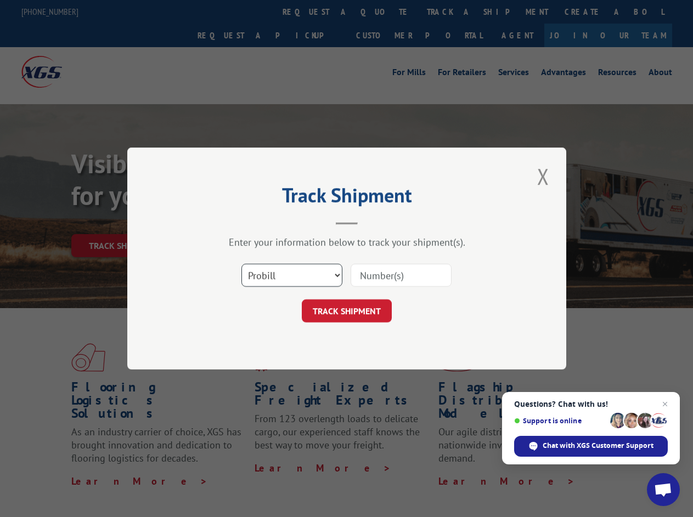  What do you see at coordinates (591, 404) in the screenshot?
I see `span: Questions? Chat with us!` at bounding box center [591, 404].